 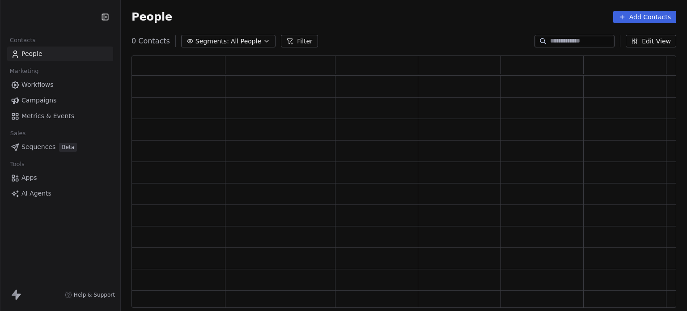 I want to click on span: Metrics & Events, so click(x=48, y=116).